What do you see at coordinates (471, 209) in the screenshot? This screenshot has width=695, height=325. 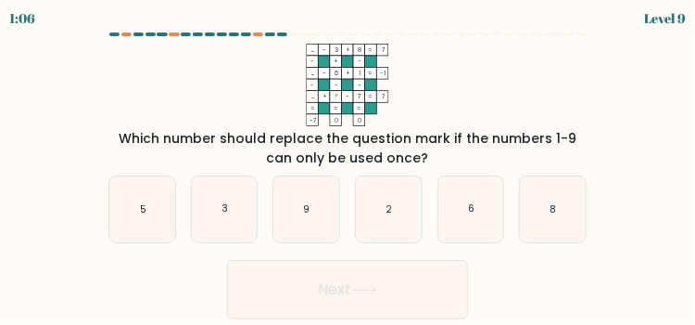 I see `text: 6` at bounding box center [471, 209].